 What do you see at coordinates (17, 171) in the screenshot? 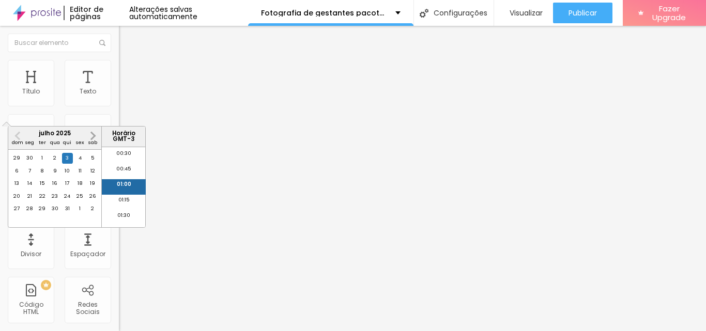
I see `div: Choose domingo, 6 de julho de 2025` at bounding box center [17, 171].